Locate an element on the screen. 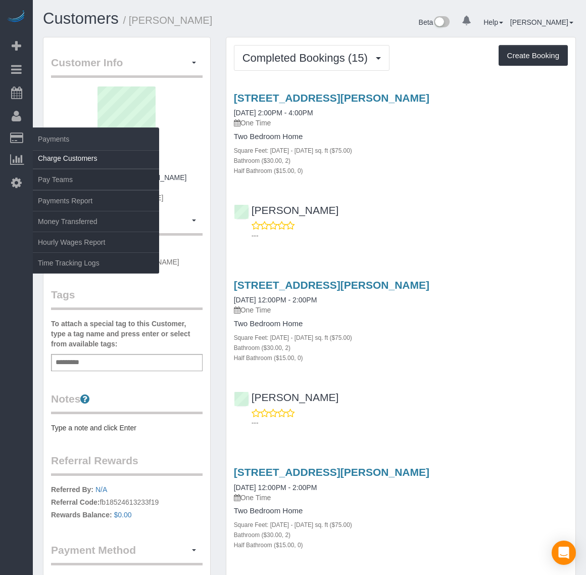  img: New interface is located at coordinates (441, 23).